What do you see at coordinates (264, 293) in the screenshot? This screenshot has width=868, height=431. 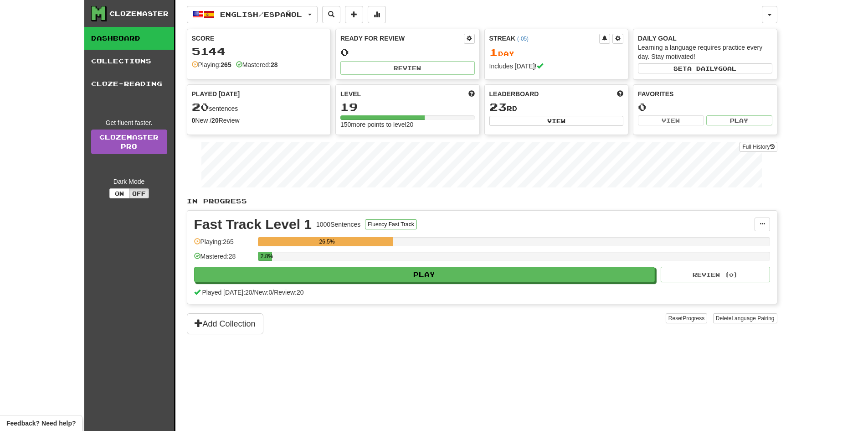 I see `span: New: 0` at bounding box center [264, 293].